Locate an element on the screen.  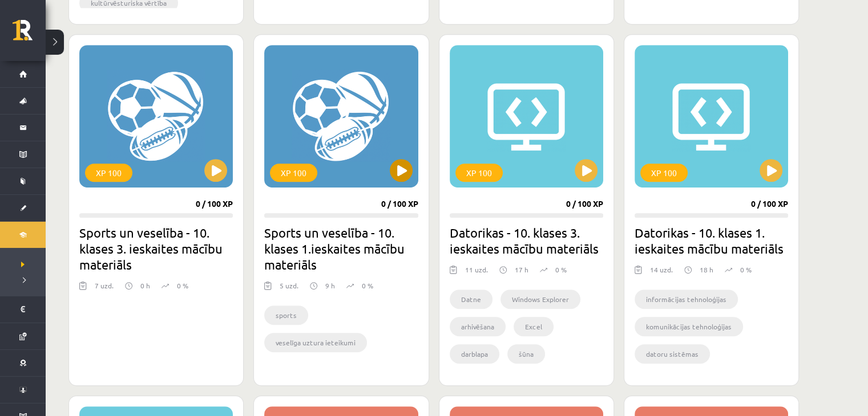
p: 0 h is located at coordinates (145, 286).